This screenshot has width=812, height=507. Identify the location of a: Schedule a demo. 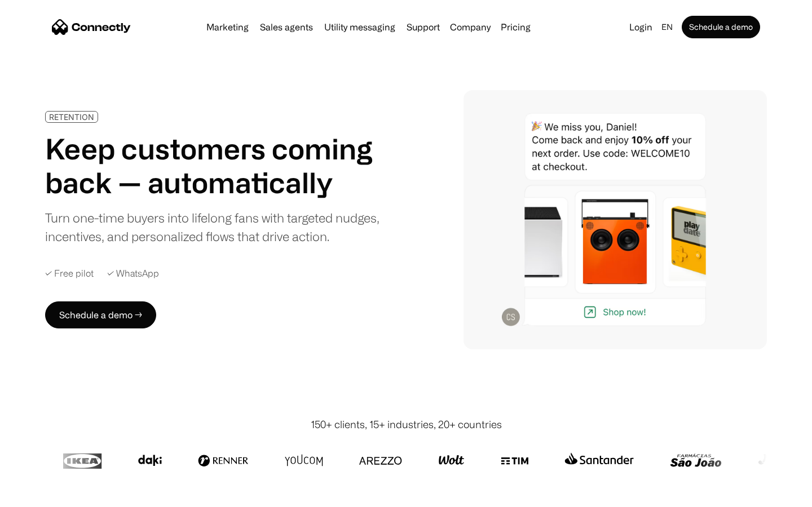
(720, 27).